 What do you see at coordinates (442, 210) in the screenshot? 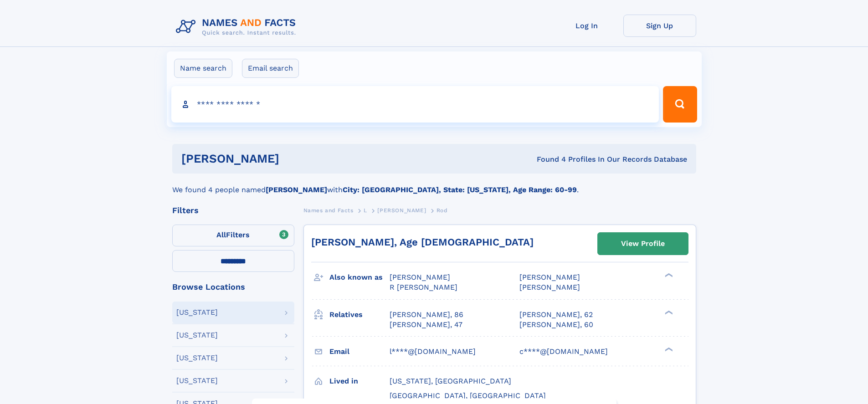
I see `span: Rod` at bounding box center [442, 210].